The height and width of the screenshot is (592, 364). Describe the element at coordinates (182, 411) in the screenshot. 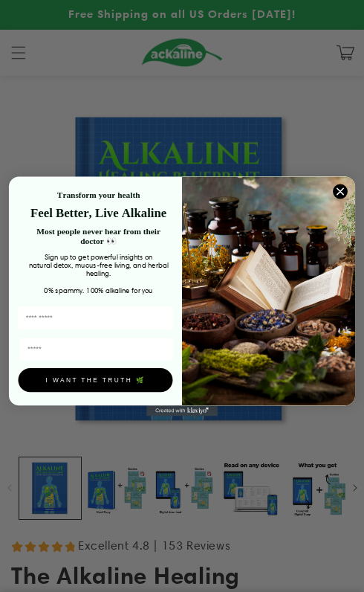

I see `a: Created with Klaviyo - opens in a new tab` at that location.